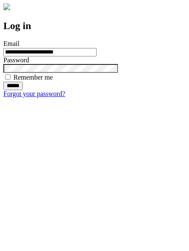 The height and width of the screenshot is (251, 189). I want to click on h2: Log in, so click(95, 26).